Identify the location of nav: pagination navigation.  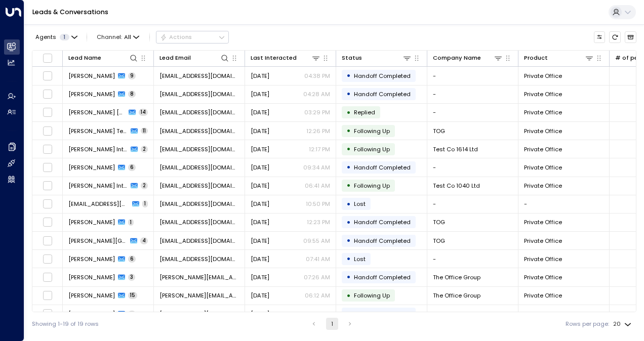
(332, 324).